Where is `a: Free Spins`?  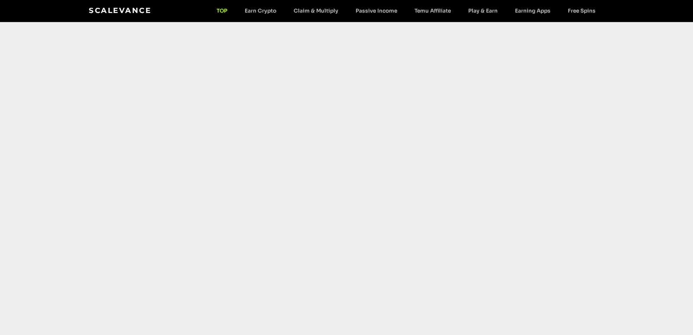 a: Free Spins is located at coordinates (582, 10).